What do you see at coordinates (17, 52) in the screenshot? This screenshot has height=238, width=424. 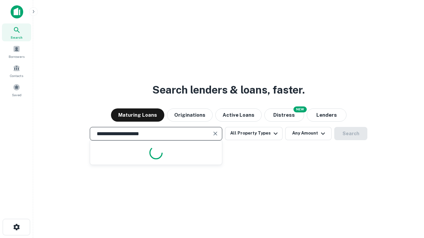 I see `div: Borrowers` at bounding box center [17, 52].